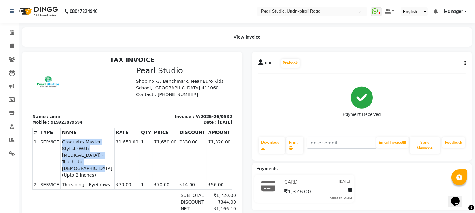 This screenshot has width=475, height=213. Describe the element at coordinates (163, 144) in the screenshot. I see `div: DISCOUNT` at that location.